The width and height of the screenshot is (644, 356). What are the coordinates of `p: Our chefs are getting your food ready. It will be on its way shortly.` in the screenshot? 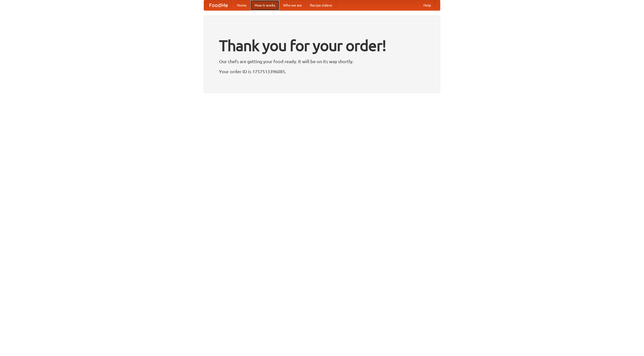 It's located at (322, 61).